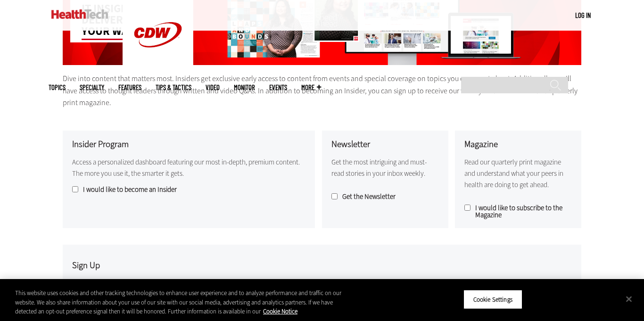 The width and height of the screenshot is (644, 321). Describe the element at coordinates (57, 87) in the screenshot. I see `span: Topics` at that location.